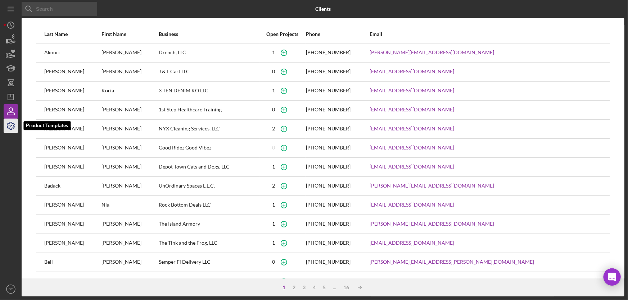 The width and height of the screenshot is (628, 300). I want to click on div: 1st Step Healthcare Training, so click(209, 110).